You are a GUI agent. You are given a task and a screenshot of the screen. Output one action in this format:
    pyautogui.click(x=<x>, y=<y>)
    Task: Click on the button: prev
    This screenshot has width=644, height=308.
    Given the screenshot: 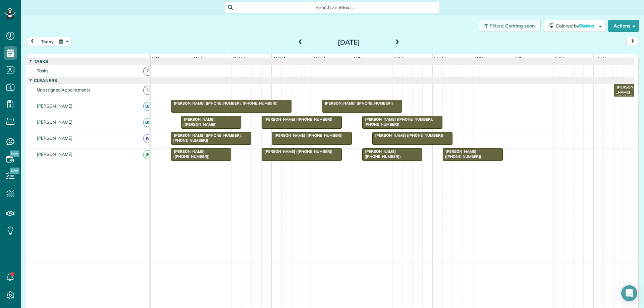 What is the action you would take?
    pyautogui.click(x=32, y=41)
    